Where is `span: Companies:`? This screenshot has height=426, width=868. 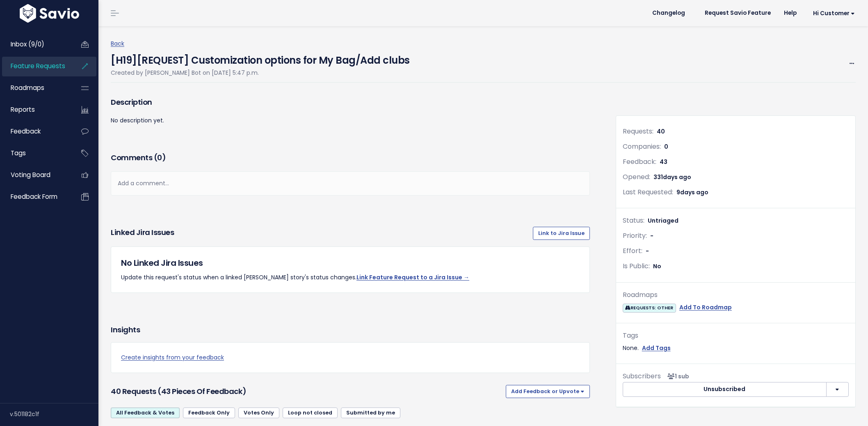
span: Companies: is located at coordinates (642, 146).